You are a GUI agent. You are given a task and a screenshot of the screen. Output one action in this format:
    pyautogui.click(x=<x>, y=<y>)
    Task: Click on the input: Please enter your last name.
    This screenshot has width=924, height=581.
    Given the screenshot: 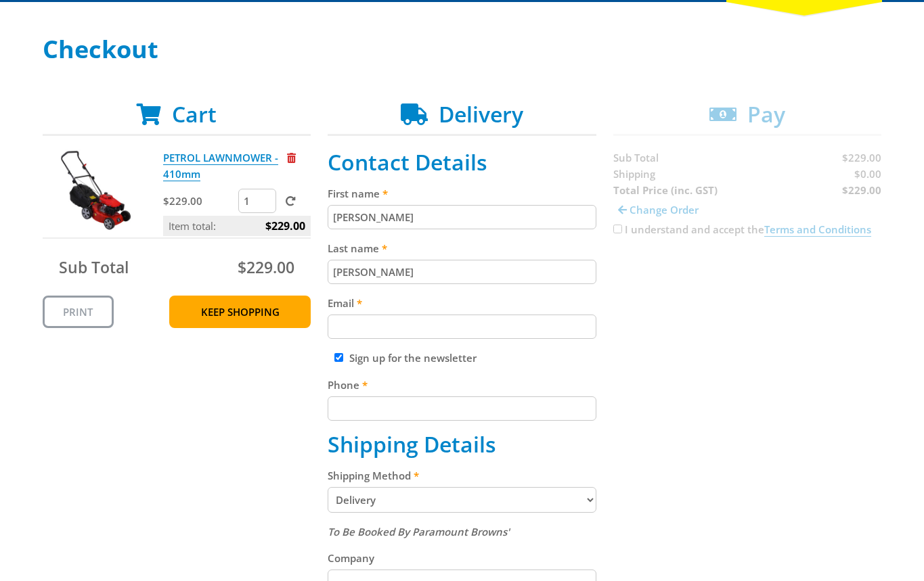 What is the action you would take?
    pyautogui.click(x=462, y=272)
    